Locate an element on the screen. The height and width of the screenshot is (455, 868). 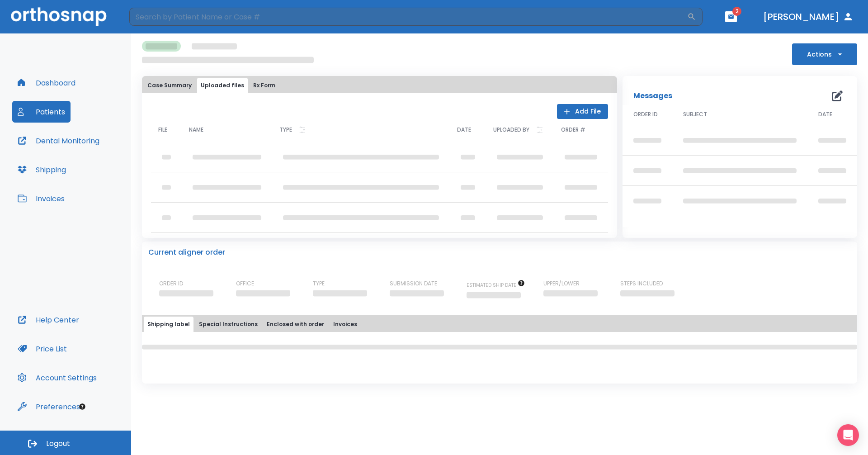
span: Logout is located at coordinates (58, 444).